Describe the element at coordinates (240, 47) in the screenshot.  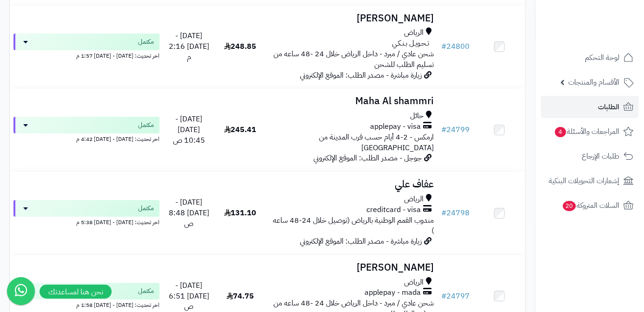
I see `span: 248.85` at that location.